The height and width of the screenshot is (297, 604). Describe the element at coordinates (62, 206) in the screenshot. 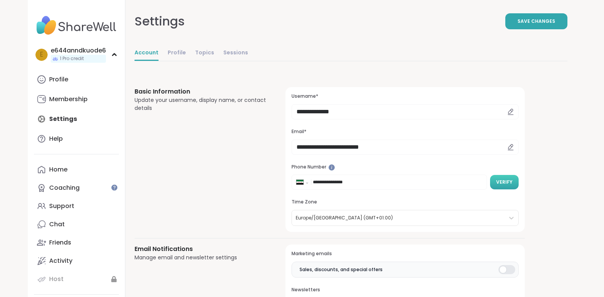

I see `div: Support` at that location.